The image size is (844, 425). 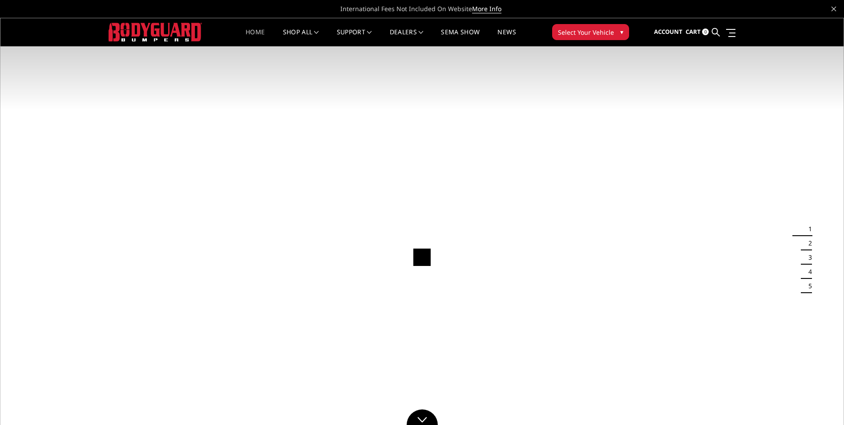 I want to click on button: 3 of 5, so click(x=808, y=257).